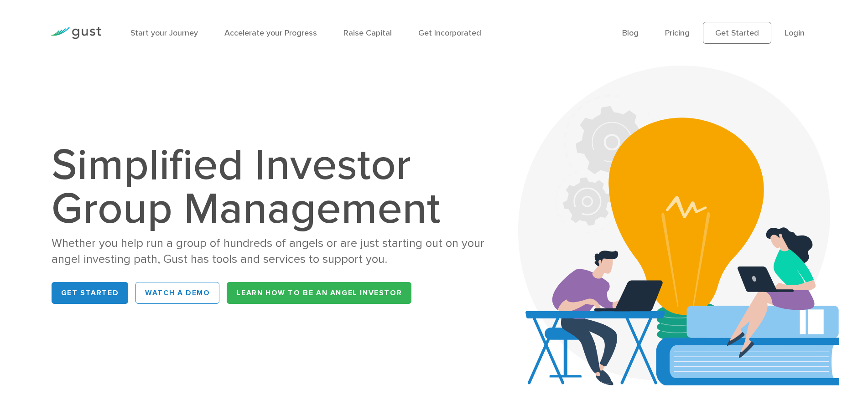  What do you see at coordinates (368, 32) in the screenshot?
I see `a: Raise Capital` at bounding box center [368, 32].